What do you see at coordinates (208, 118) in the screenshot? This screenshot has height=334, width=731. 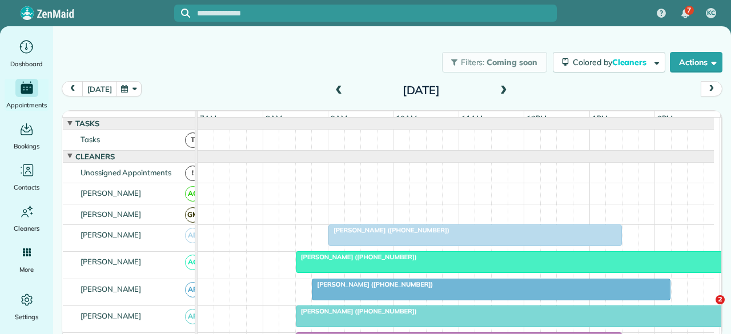 I see `span: 7am` at bounding box center [208, 118].